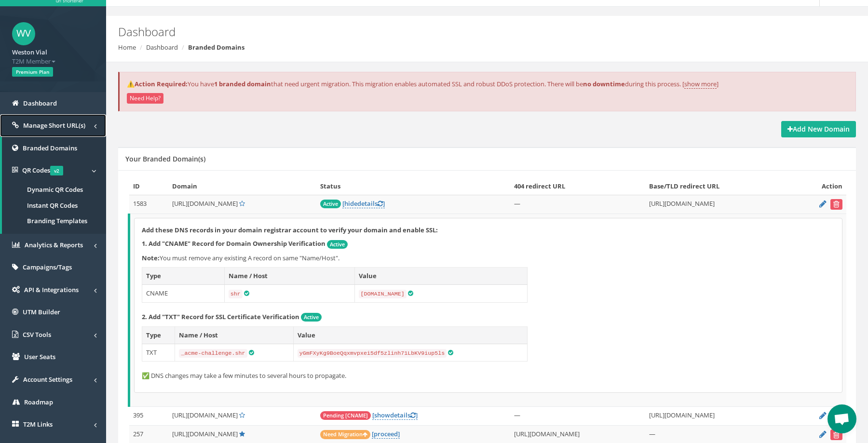 Image resolution: width=868 pixels, height=443 pixels. Describe the element at coordinates (488, 376) in the screenshot. I see `p: ✅ DNS changes may take a few minutes to several hours to propagate.` at that location.